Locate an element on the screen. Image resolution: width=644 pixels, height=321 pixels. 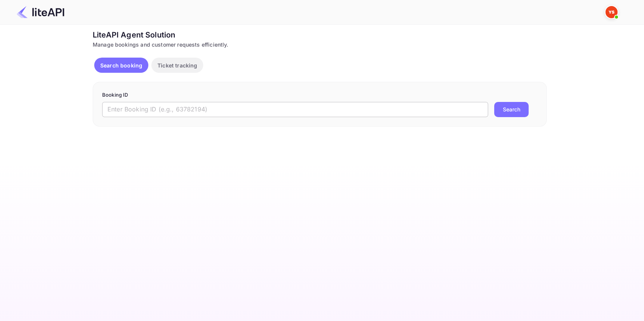
button: Search is located at coordinates (511, 109).